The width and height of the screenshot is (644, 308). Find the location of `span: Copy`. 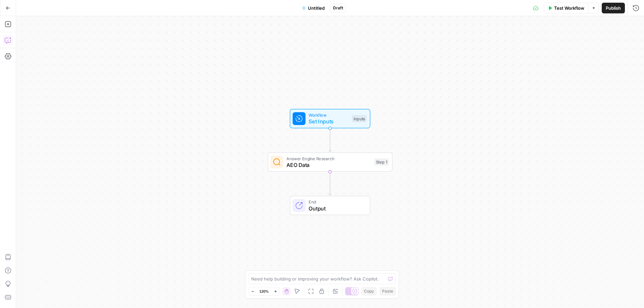

span: Copy is located at coordinates (369, 292).